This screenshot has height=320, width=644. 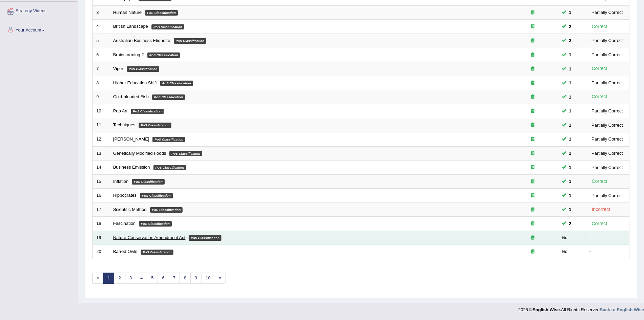 What do you see at coordinates (101, 210) in the screenshot?
I see `td: 17` at bounding box center [101, 210].